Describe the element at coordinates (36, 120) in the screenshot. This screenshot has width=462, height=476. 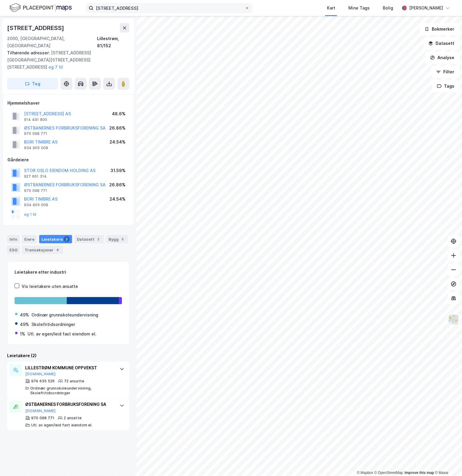
I see `div: 914 491 800` at that location.